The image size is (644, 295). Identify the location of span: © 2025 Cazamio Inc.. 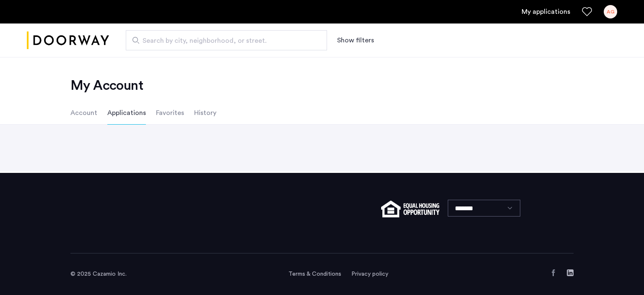
(99, 274).